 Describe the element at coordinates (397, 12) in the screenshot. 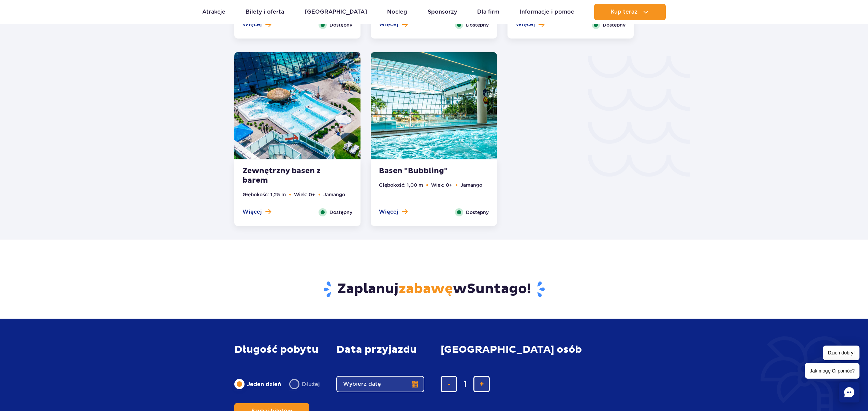

I see `a: Nocleg` at that location.